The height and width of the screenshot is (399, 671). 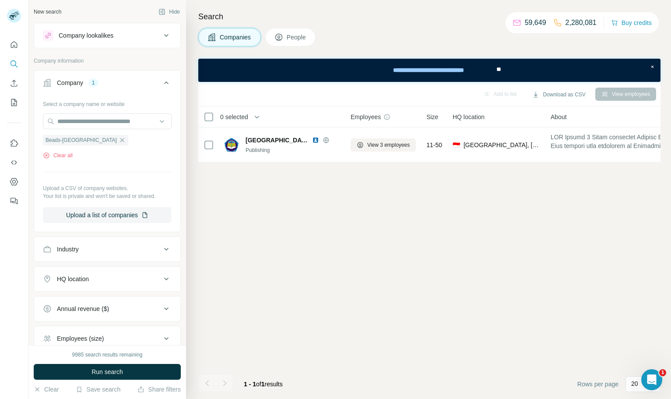 What do you see at coordinates (250, 384) in the screenshot?
I see `span: 1 - 1` at bounding box center [250, 384].